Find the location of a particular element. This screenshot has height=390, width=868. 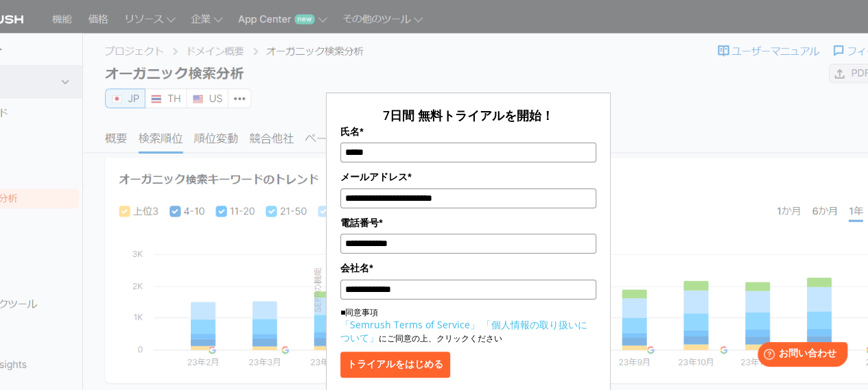

button: トライアルをはじめる is located at coordinates (395, 365).